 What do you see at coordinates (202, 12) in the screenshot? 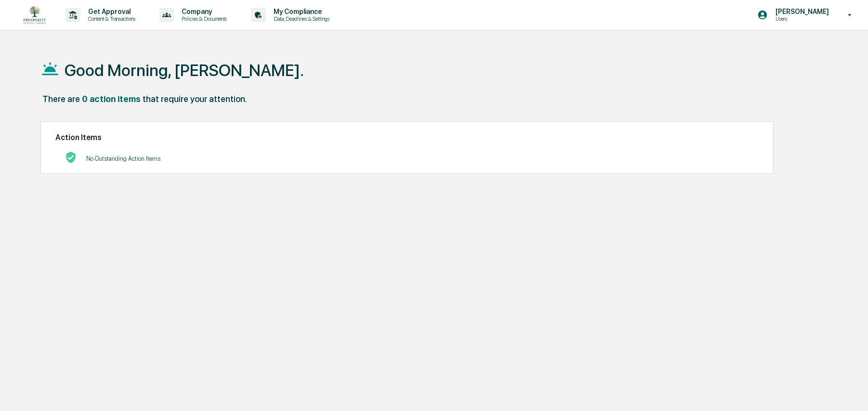
I see `p: Company` at bounding box center [202, 12].